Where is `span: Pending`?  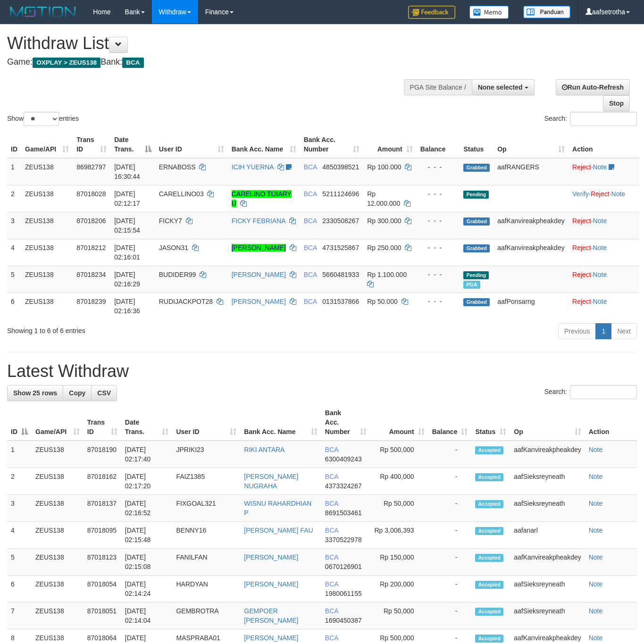
span: Pending is located at coordinates (476, 275).